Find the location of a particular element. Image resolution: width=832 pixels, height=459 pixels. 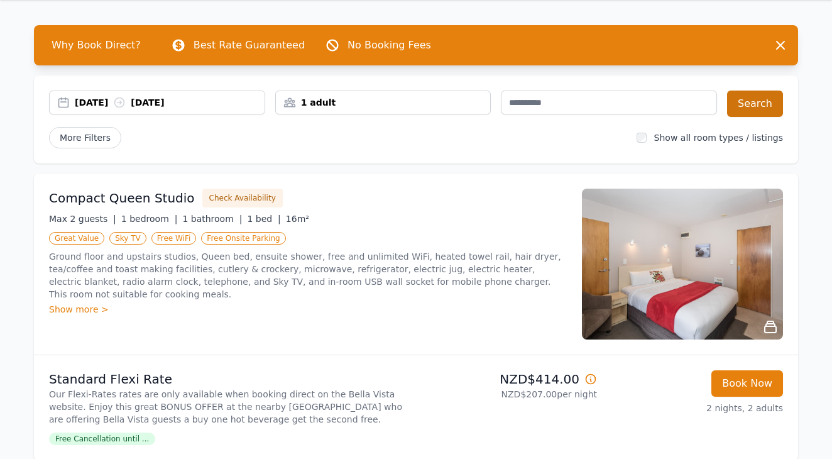

span: 16m² is located at coordinates (297, 219).